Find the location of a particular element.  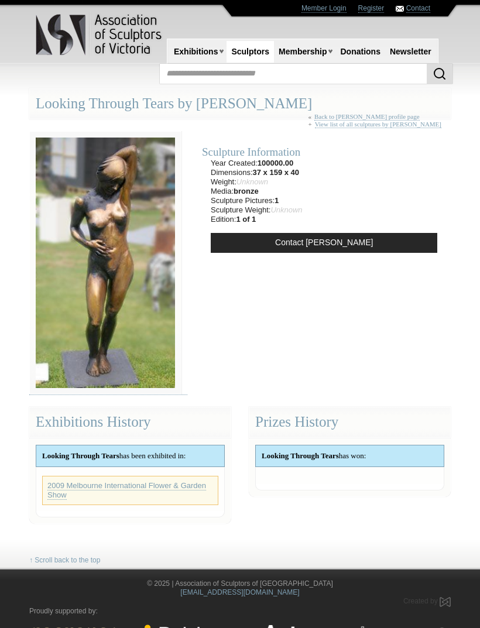

a: Contact is located at coordinates (418, 8).